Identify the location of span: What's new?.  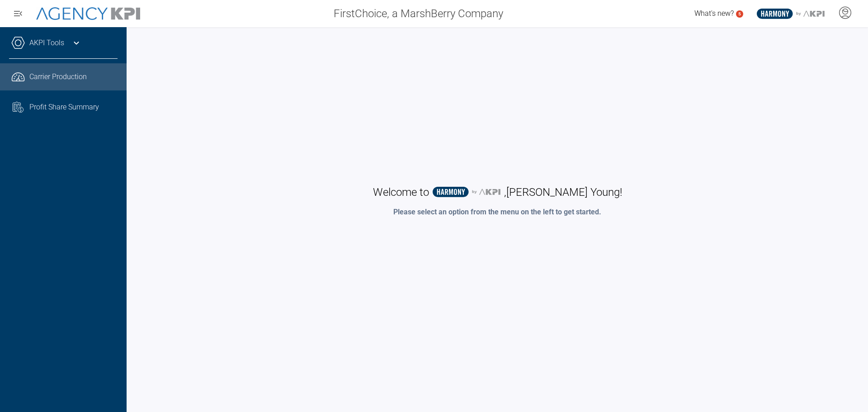
(714, 13).